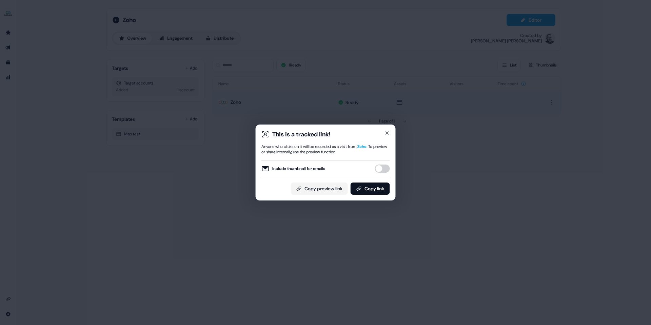 The height and width of the screenshot is (325, 651). I want to click on div: This is a tracked link!, so click(302, 134).